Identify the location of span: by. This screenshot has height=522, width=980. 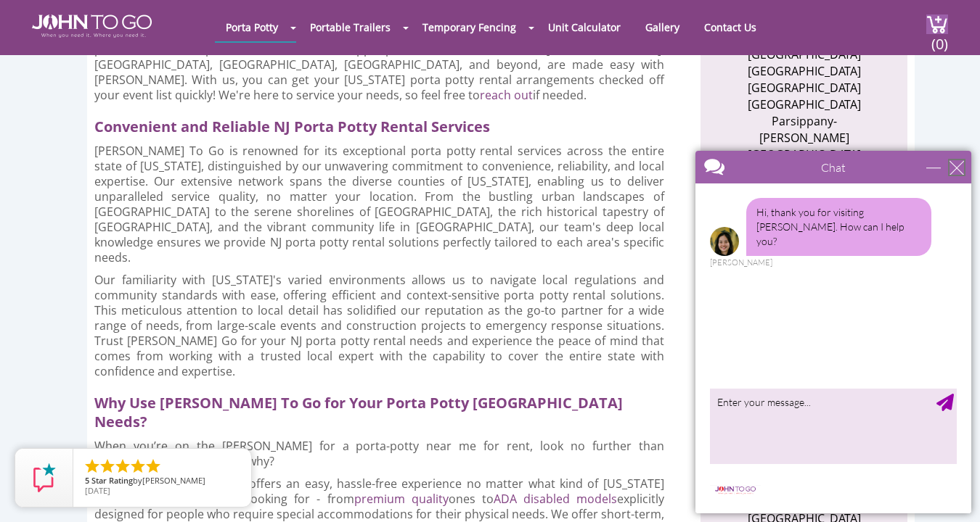
(162, 482).